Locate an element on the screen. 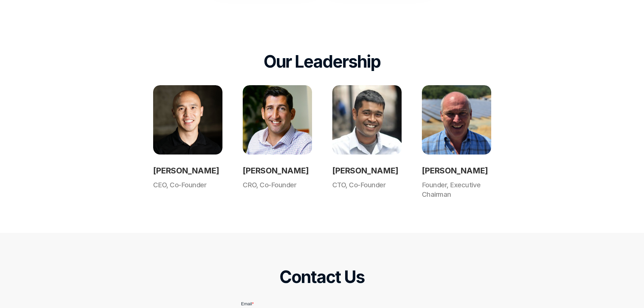 The height and width of the screenshot is (308, 644). h2: Our Leadership is located at coordinates (322, 62).